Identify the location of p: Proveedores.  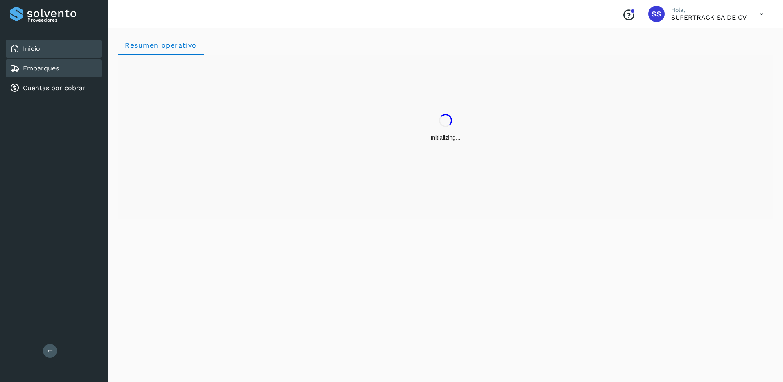
(63, 20).